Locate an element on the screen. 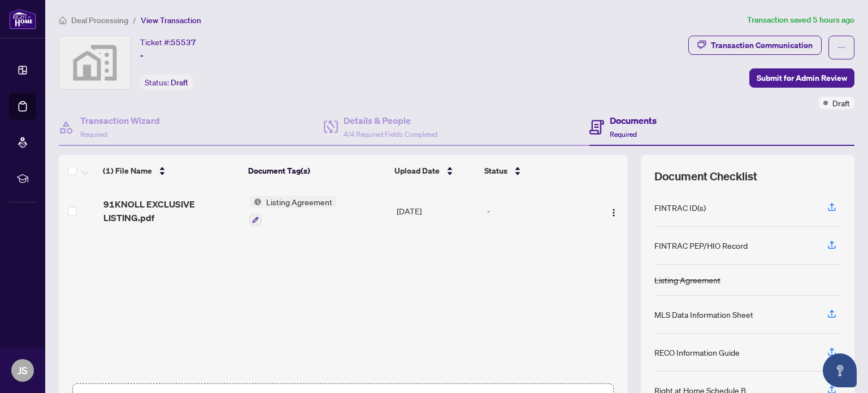 The image size is (868, 393). div: RECO Information Guide is located at coordinates (697, 352).